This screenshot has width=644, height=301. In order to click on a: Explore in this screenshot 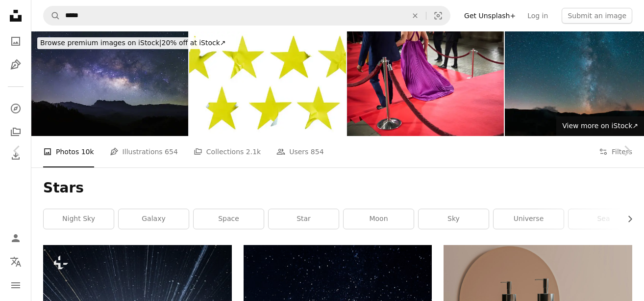, I will do `click(16, 109)`.